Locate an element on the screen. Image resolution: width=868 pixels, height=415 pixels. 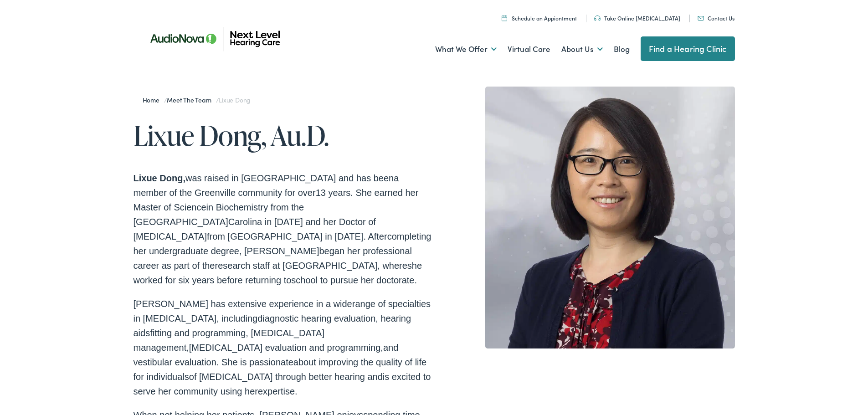
a: Meet the Team is located at coordinates (191, 100).